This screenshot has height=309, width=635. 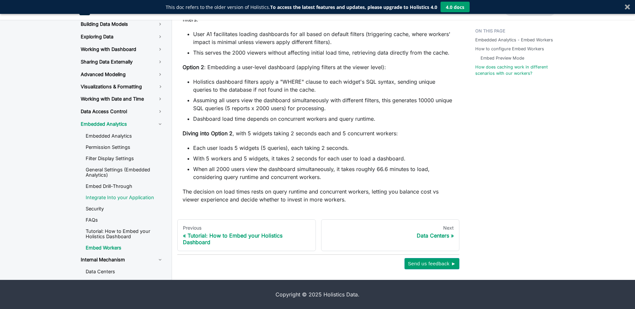 I want to click on a: Caching Mechanism (Cache), so click(x=124, y=283).